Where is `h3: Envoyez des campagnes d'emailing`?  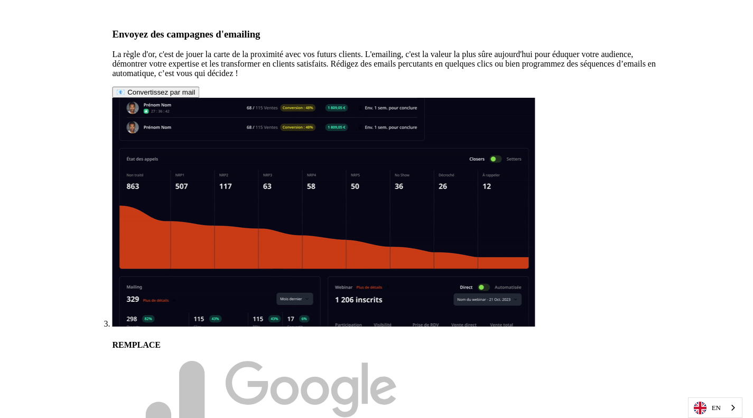
h3: Envoyez des campagnes d'emailing is located at coordinates (390, 34).